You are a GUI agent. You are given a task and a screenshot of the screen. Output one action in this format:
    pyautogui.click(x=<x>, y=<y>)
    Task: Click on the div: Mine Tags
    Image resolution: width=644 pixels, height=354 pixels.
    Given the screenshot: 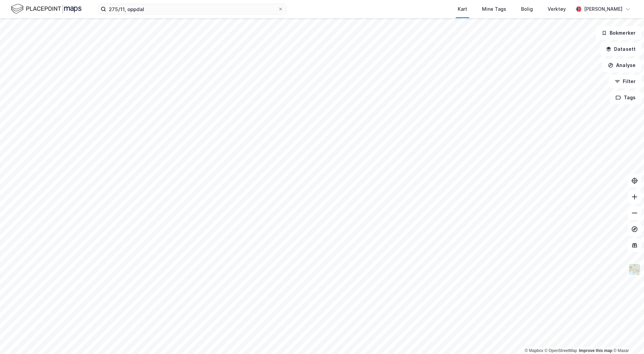 What is the action you would take?
    pyautogui.click(x=494, y=9)
    